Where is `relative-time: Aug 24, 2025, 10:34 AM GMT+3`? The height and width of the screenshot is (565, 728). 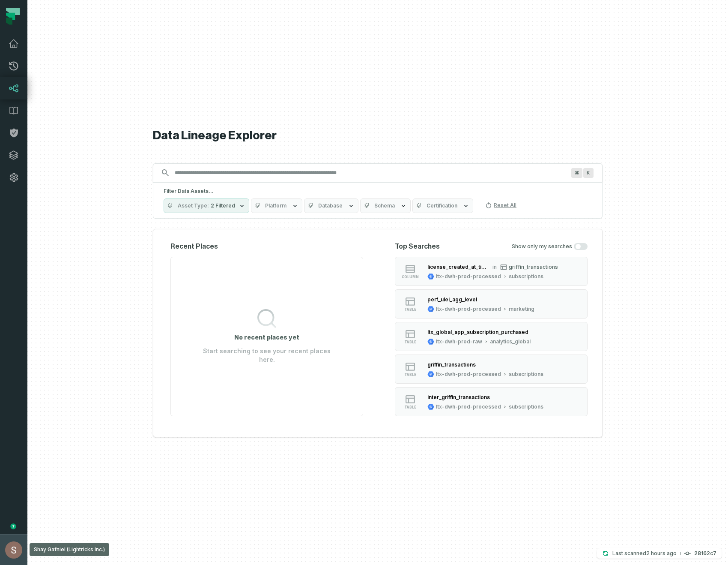
relative-time: Aug 24, 2025, 10:34 AM GMT+3 is located at coordinates (661, 553).